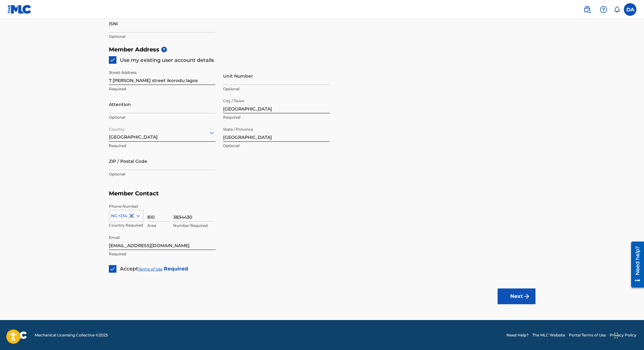 This screenshot has width=644, height=350. What do you see at coordinates (167, 60) in the screenshot?
I see `span: Use my existing user account details` at bounding box center [167, 60].